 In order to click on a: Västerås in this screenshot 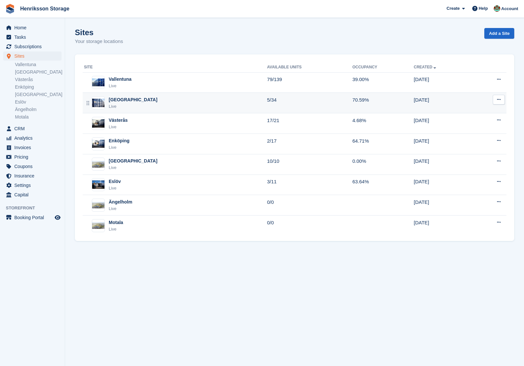, I will do `click(38, 79)`.